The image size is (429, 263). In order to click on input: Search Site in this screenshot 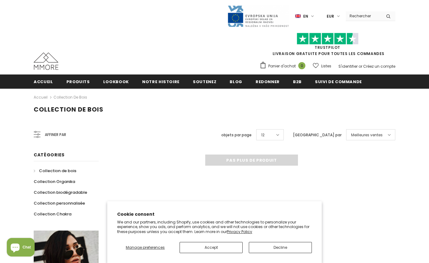, I will do `click(364, 16)`.